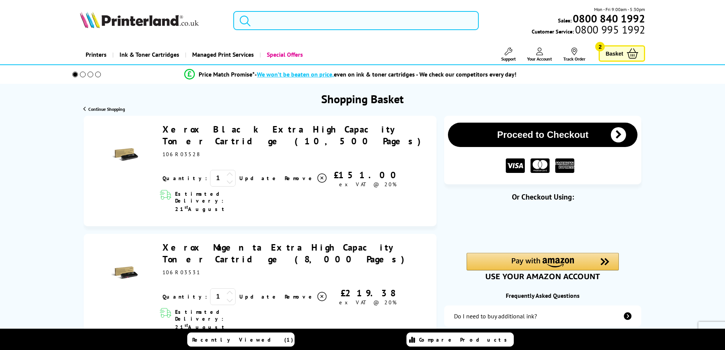 The image size is (725, 350). What do you see at coordinates (609, 18) in the screenshot?
I see `b: 0800 840 1992` at bounding box center [609, 18].